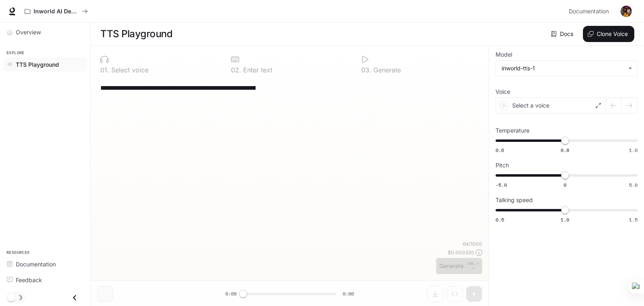  Describe the element at coordinates (502, 165) in the screenshot. I see `p: Pitch` at that location.